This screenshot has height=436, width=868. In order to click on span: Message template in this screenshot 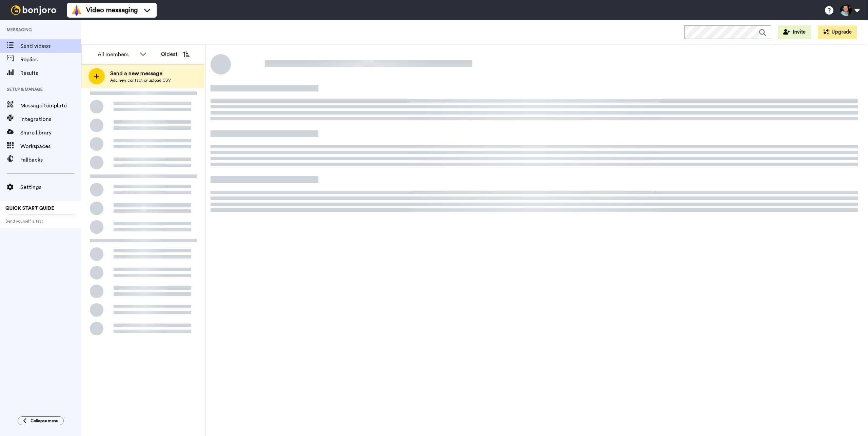, I will do `click(51, 106)`.